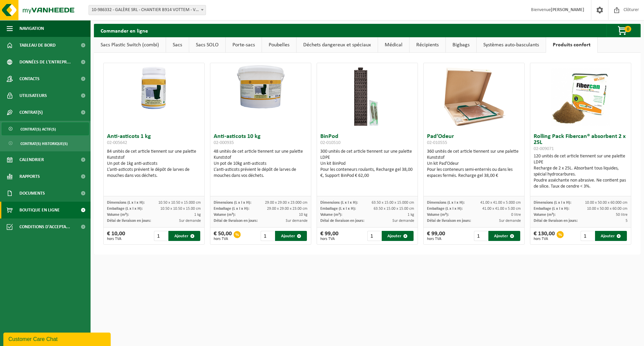 The height and width of the screenshot is (346, 644). Describe the element at coordinates (516, 215) in the screenshot. I see `span: 0 litre` at that location.